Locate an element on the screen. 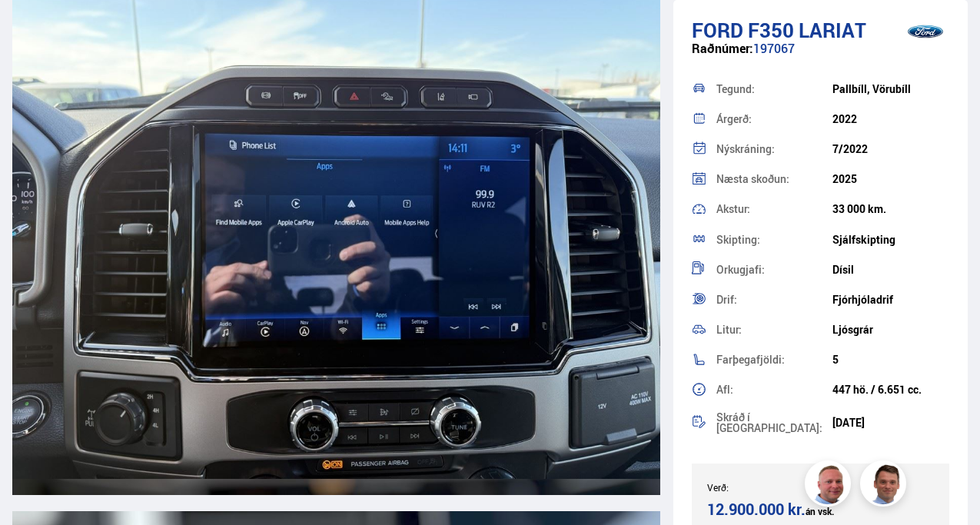 This screenshot has height=525, width=980. div: 2022 is located at coordinates (890, 119).